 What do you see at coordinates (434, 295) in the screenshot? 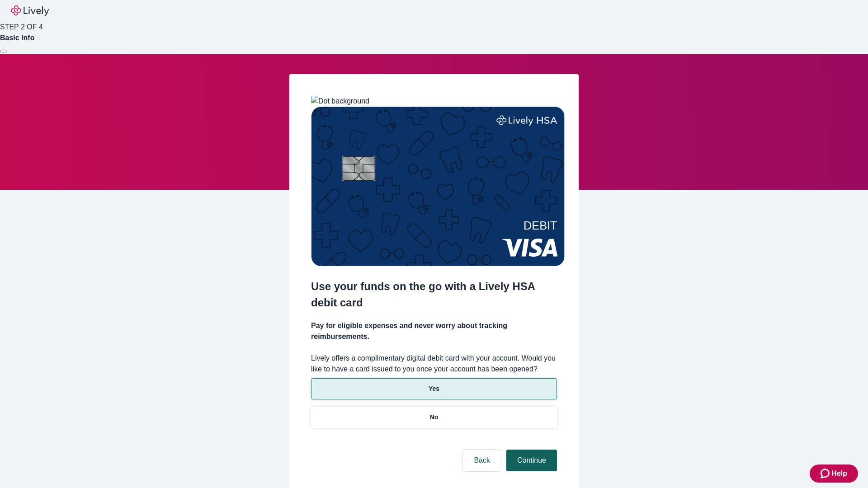
I see `h2: Use your funds on the go with a Lively HSA debit card` at bounding box center [434, 295].